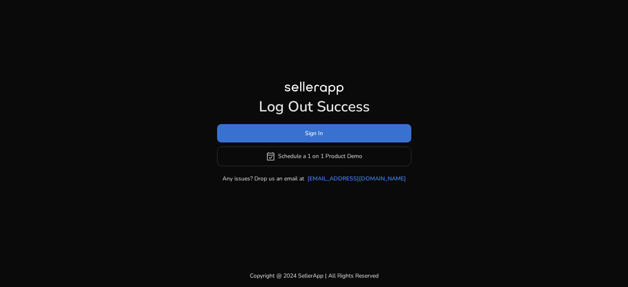 The image size is (628, 287). Describe the element at coordinates (314, 107) in the screenshot. I see `h1: Log Out Success` at that location.